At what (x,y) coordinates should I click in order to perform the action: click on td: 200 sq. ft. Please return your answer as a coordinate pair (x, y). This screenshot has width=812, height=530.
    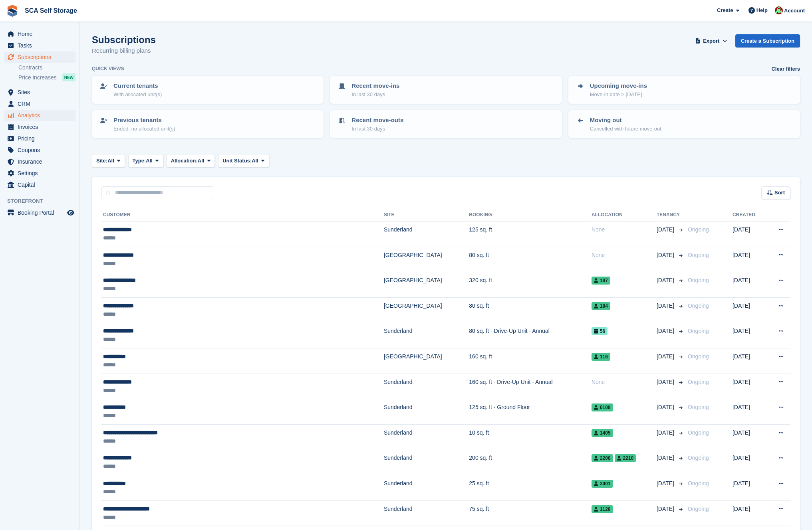
    Looking at the image, I should click on (530, 463).